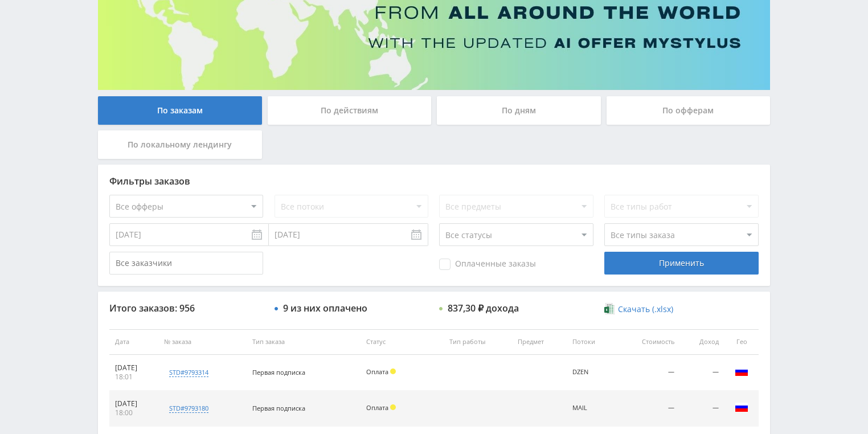 The width and height of the screenshot is (868, 434). Describe the element at coordinates (189, 408) in the screenshot. I see `div: std#9793180` at that location.